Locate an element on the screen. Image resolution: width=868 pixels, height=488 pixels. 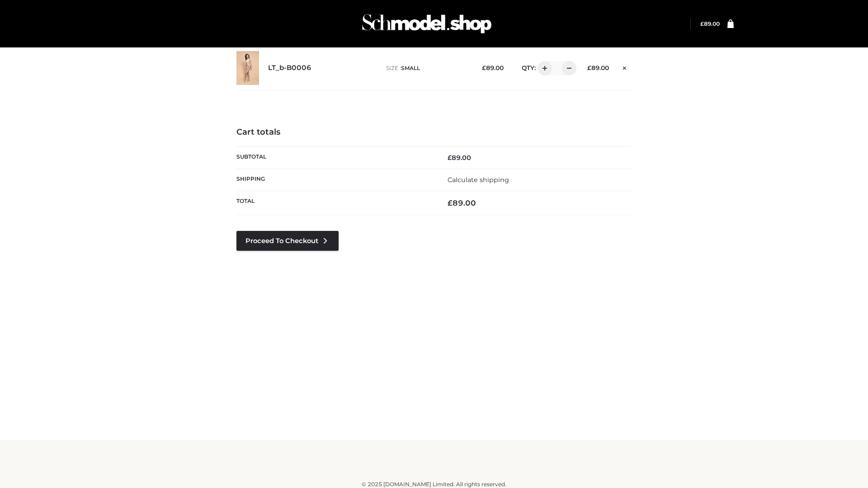
th: Shipping is located at coordinates (335, 179).